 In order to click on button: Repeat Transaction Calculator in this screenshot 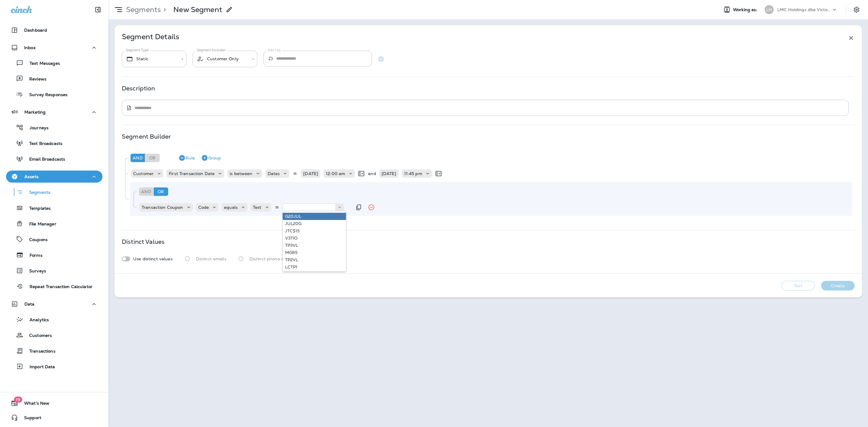, I will do `click(54, 286)`.